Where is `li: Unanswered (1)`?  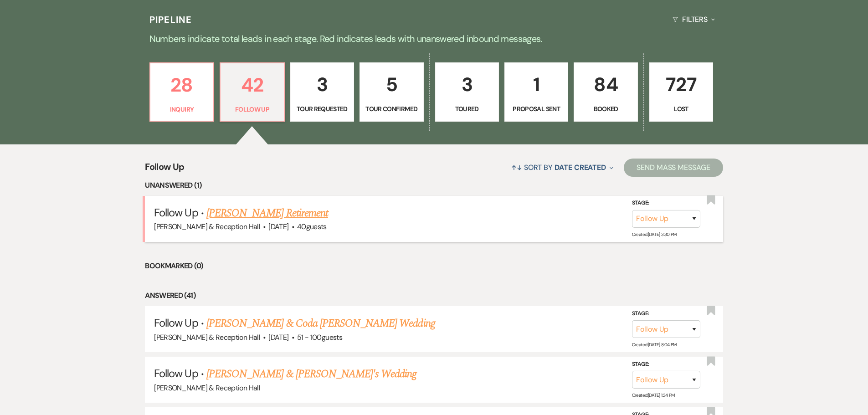
li: Unanswered (1) is located at coordinates (434, 186).